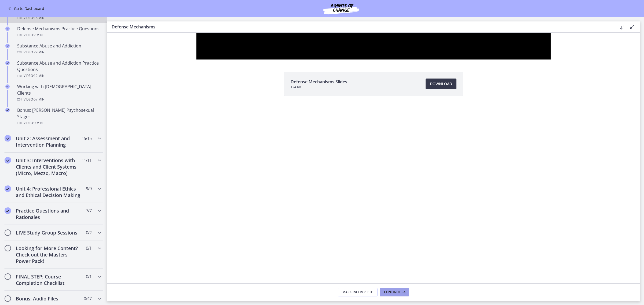 Image resolution: width=644 pixels, height=305 pixels. What do you see at coordinates (59, 49) in the screenshot?
I see `div: Substance Abuse and Addiction` at bounding box center [59, 49].